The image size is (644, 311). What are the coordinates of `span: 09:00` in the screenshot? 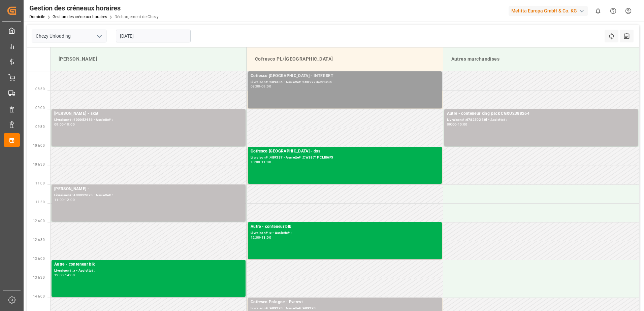 It's located at (40, 108).